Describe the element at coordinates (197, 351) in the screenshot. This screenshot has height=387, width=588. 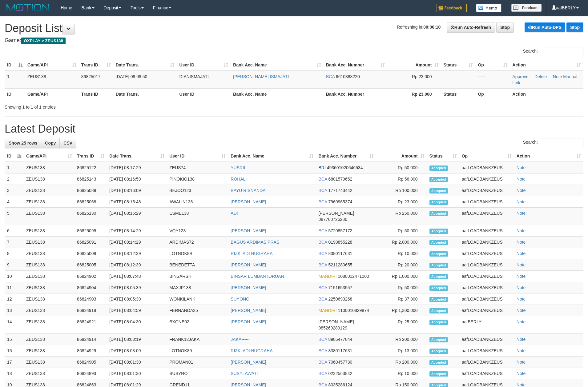
I see `td: LOTNOK89` at that location.